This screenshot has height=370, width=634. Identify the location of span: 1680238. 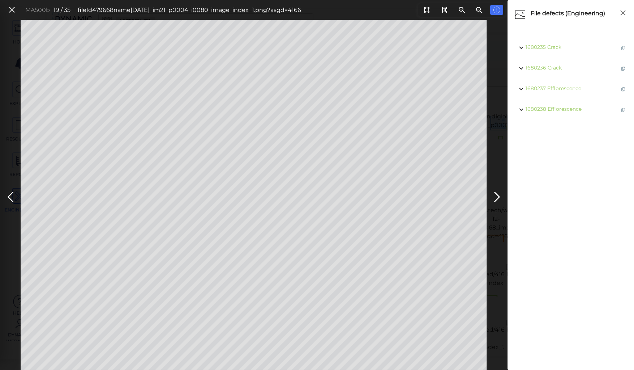
(536, 109).